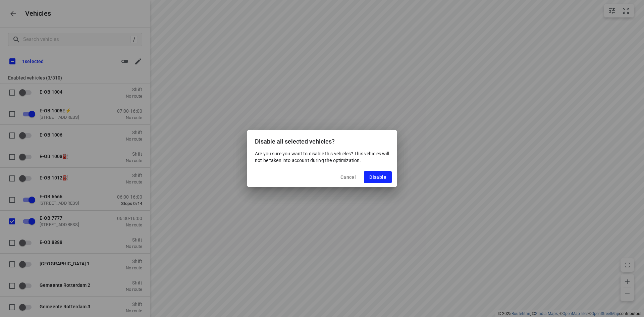 Image resolution: width=644 pixels, height=317 pixels. Describe the element at coordinates (322, 140) in the screenshot. I see `div: Disable all selected vehicles?` at that location.